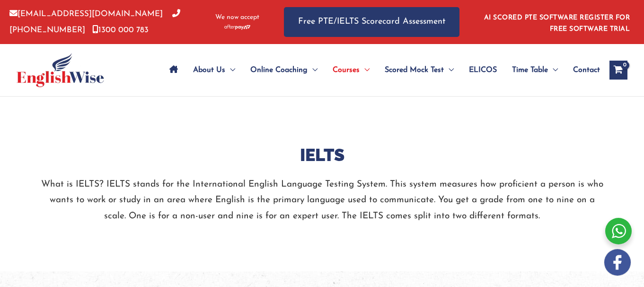 The width and height of the screenshot is (644, 287). Describe the element at coordinates (209, 70) in the screenshot. I see `span: About Us` at that location.